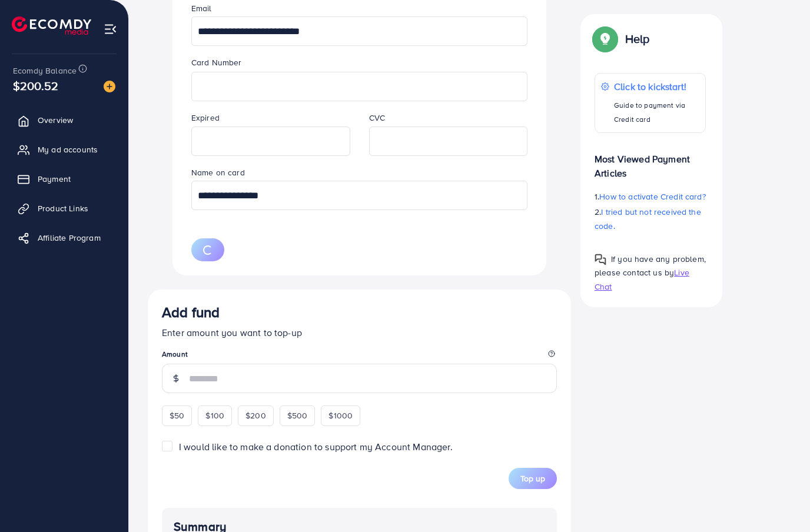 This screenshot has height=532, width=810. What do you see at coordinates (215, 416) in the screenshot?
I see `span: $100` at bounding box center [215, 416].